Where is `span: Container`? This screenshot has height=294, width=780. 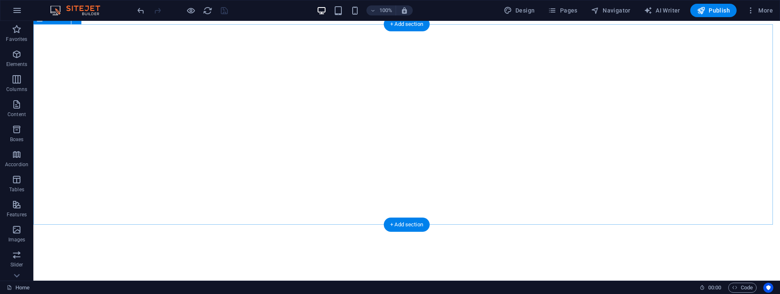
span: Container is located at coordinates (57, 19).